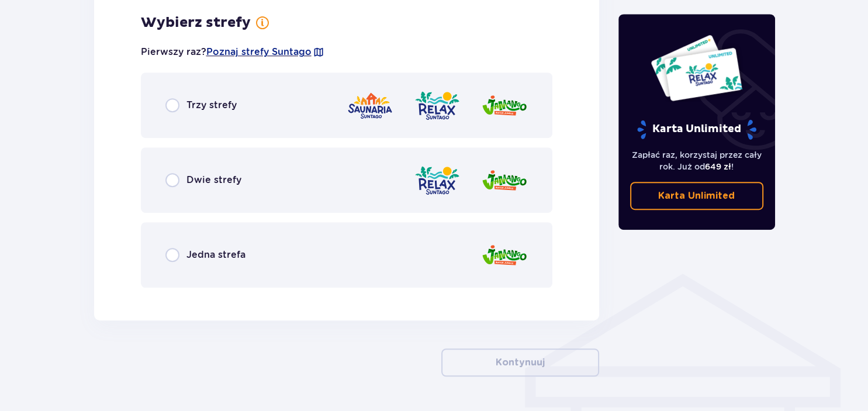 The image size is (868, 411). Describe the element at coordinates (212, 105) in the screenshot. I see `p: Trzy strefy` at that location.